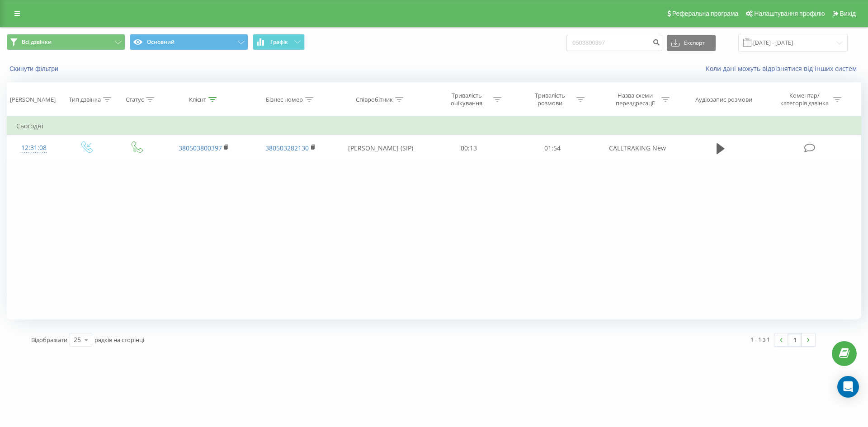 The width and height of the screenshot is (868, 427). I want to click on td: Сьогодні, so click(434, 126).